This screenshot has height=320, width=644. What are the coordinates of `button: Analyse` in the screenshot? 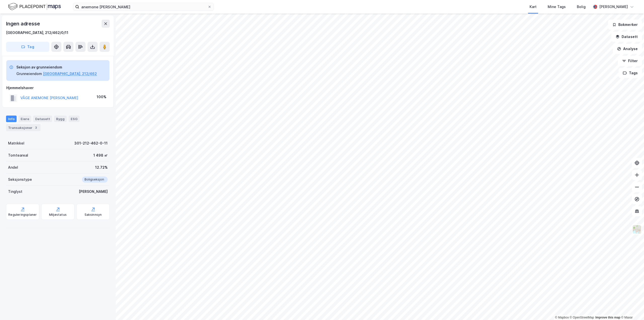 It's located at (628, 49).